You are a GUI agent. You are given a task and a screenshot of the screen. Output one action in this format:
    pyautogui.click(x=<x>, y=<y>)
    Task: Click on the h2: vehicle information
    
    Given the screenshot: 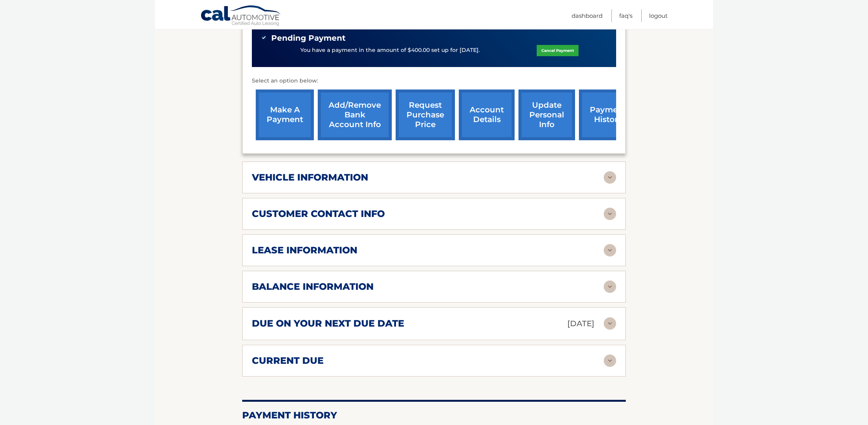 What is the action you would take?
    pyautogui.click(x=310, y=177)
    